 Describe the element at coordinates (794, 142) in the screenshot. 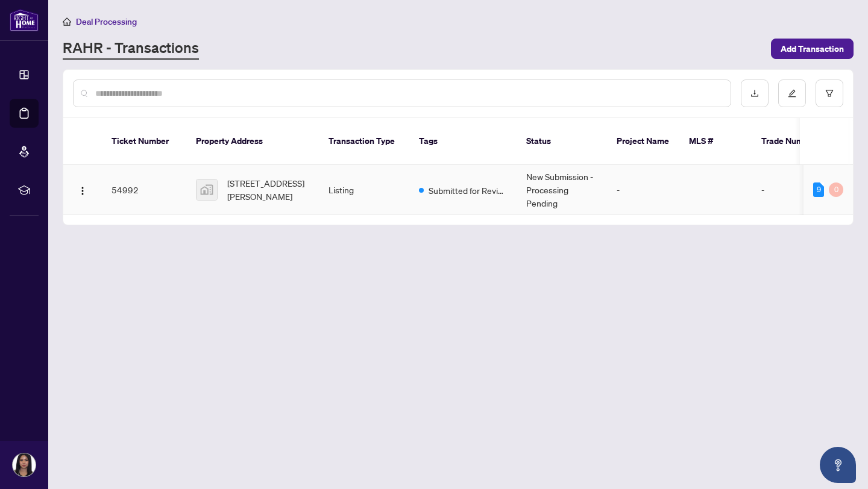

I see `th: Trade Number` at that location.